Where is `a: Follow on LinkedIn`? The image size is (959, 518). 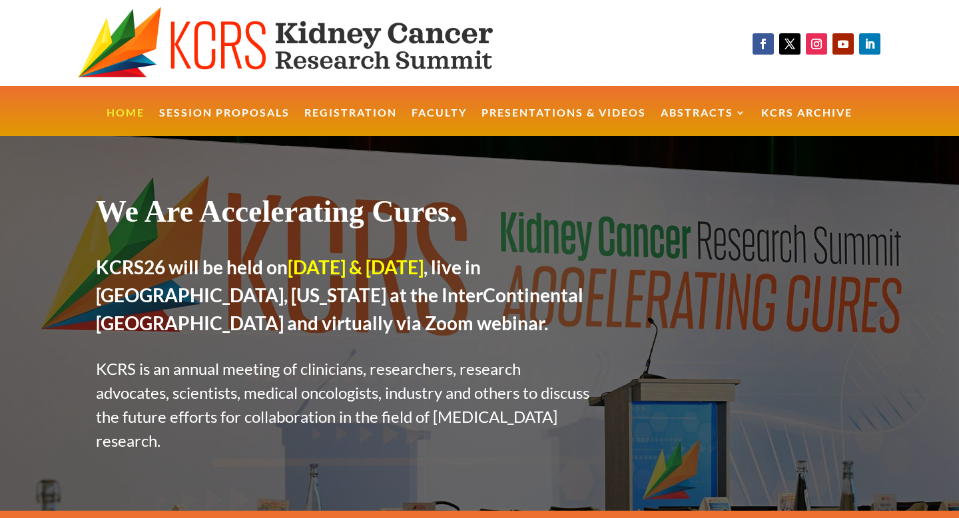 a: Follow on LinkedIn is located at coordinates (870, 44).